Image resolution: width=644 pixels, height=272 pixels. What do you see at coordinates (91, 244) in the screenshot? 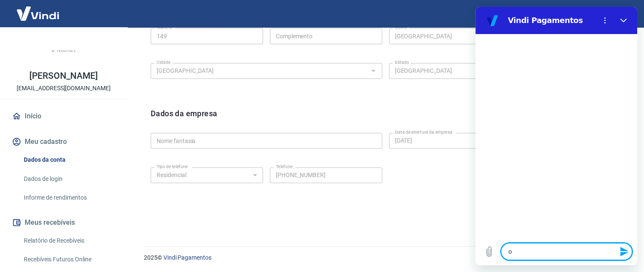
I see `textarea: o` at bounding box center [91, 244].